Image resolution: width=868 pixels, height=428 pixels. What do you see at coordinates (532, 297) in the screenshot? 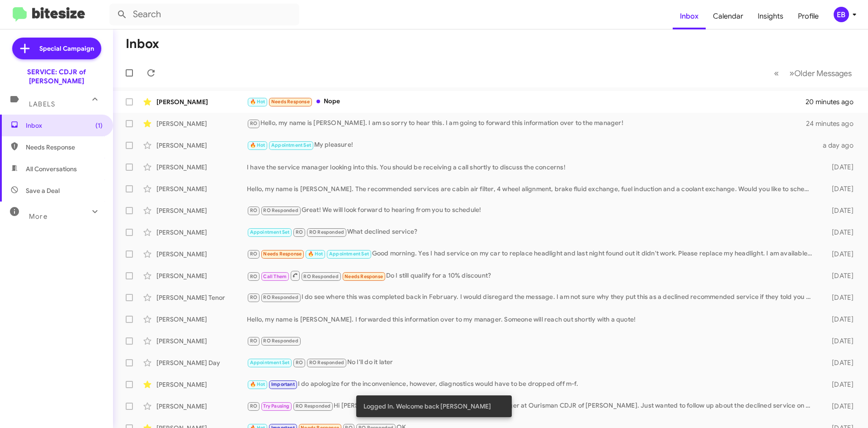
I see `div: I do see where this was completed back in February. I would disregard the message. I am not sure ...` at bounding box center [532, 297].